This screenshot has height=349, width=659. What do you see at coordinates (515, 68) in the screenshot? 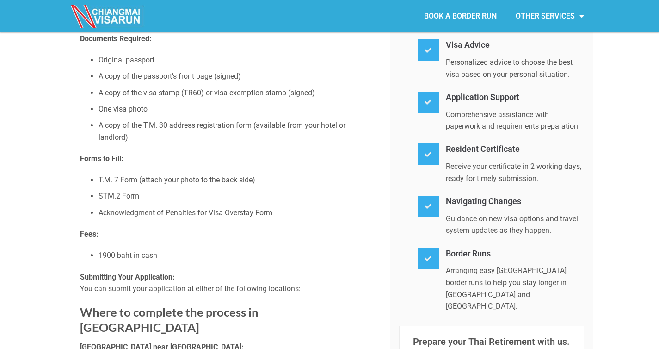
I see `p: Personalized advice to choose the best visa based on your personal situation.` at bounding box center [515, 68].